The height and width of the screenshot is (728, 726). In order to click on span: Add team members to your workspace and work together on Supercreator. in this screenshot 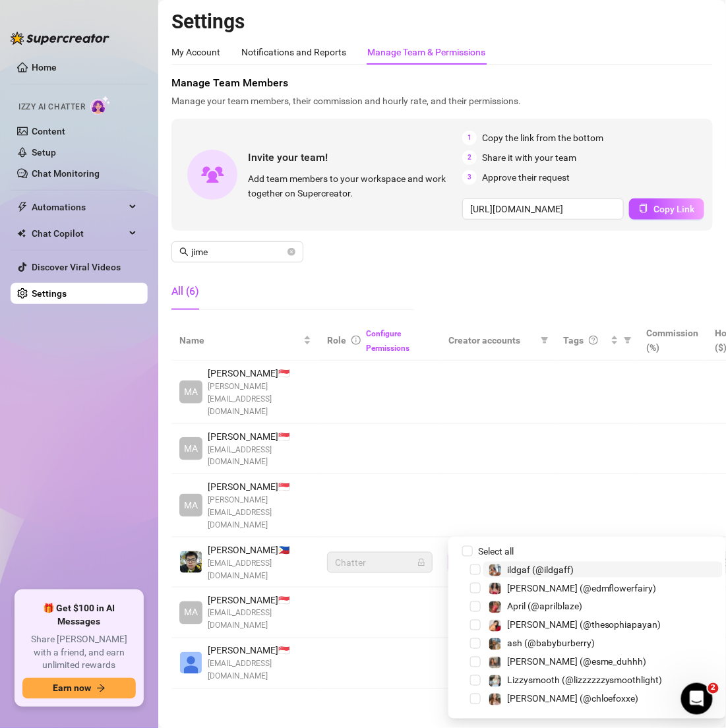, I will do `click(352, 186)`.